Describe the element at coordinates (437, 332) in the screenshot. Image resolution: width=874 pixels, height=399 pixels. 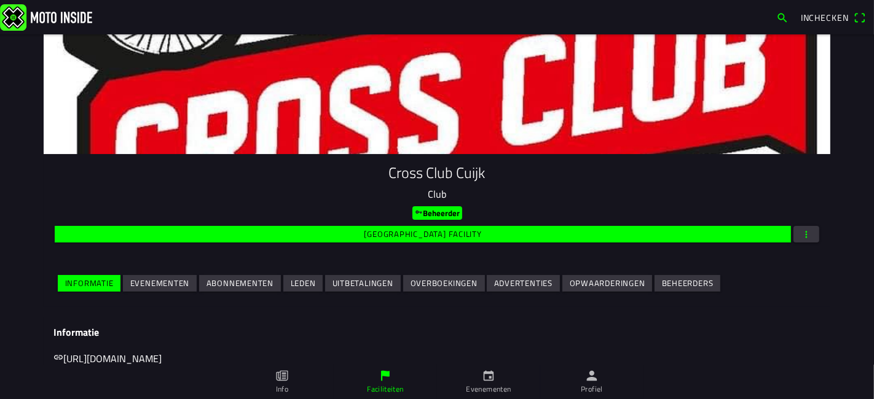
I see `h3: Informatie` at that location.